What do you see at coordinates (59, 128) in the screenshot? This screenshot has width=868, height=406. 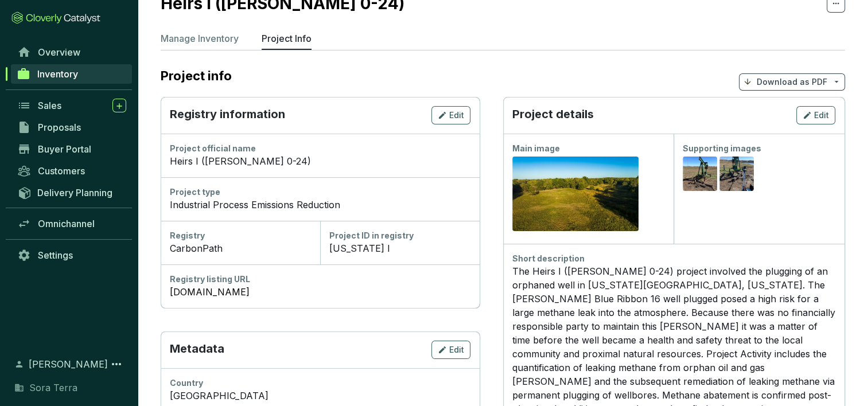 I see `span: Proposals` at bounding box center [59, 128].